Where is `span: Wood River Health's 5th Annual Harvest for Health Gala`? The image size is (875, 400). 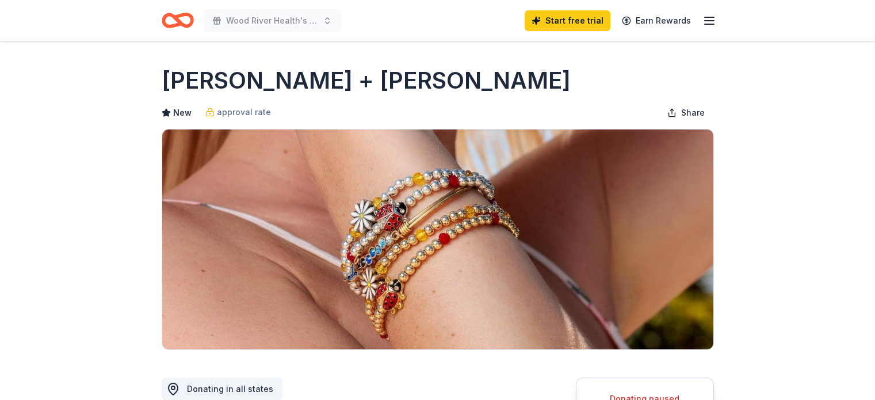 span: Wood River Health's 5th Annual Harvest for Health Gala is located at coordinates (272, 21).